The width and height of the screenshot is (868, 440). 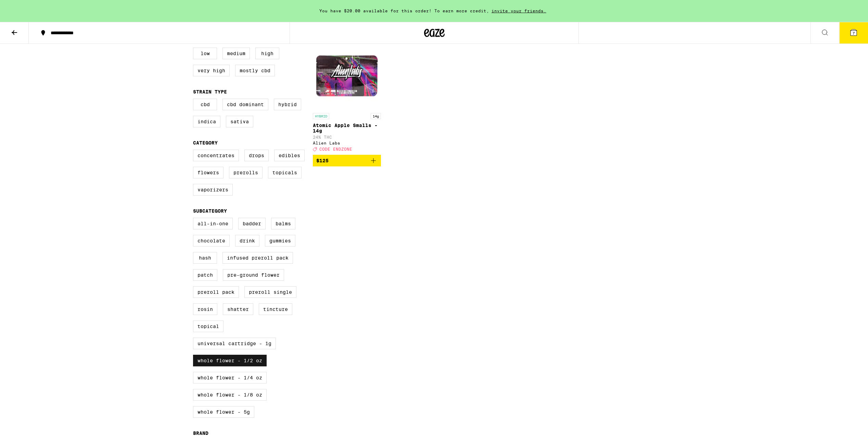 What do you see at coordinates (287, 104) in the screenshot?
I see `label: Hybrid` at bounding box center [287, 104].